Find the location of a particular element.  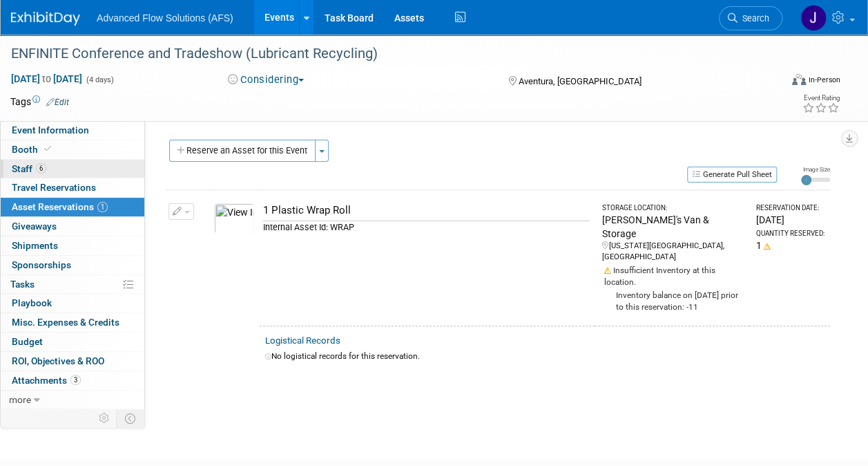

td: Toggle Event Tabs is located at coordinates (130, 418).